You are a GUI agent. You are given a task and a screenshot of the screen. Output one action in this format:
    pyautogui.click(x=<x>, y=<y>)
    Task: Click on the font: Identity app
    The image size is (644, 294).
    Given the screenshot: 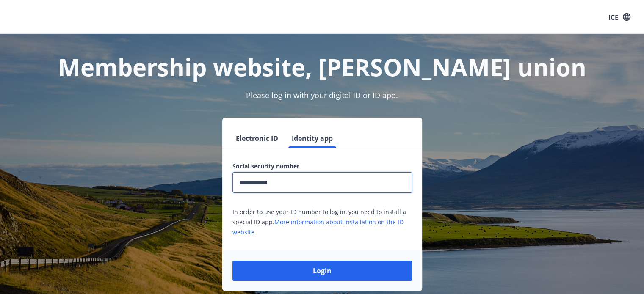 What is the action you would take?
    pyautogui.click(x=312, y=138)
    